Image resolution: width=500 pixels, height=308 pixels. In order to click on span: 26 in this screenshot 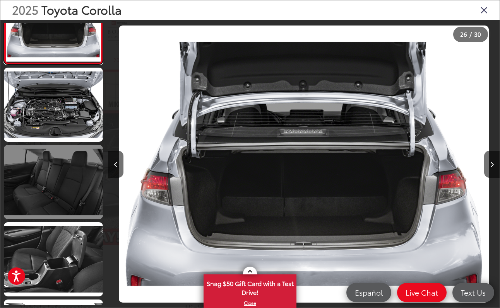, I will do `click(463, 34)`.